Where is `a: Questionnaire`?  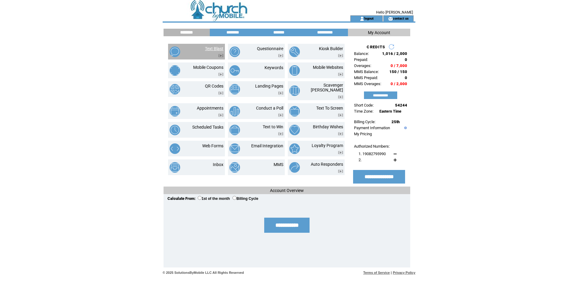 a: Questionnaire is located at coordinates (270, 49).